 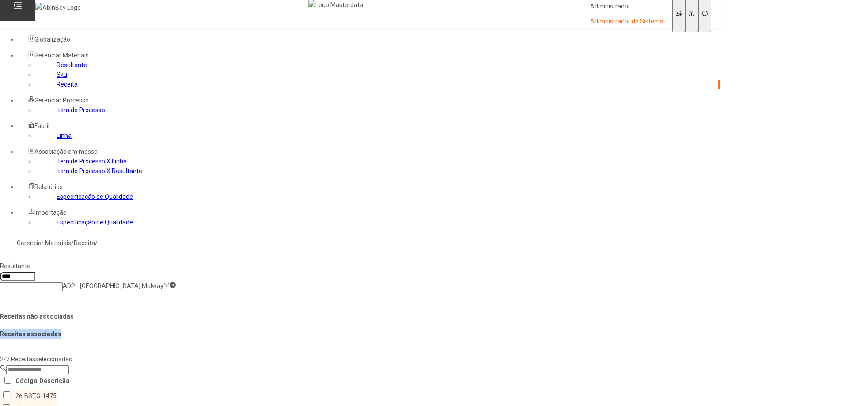 What do you see at coordinates (26, 381) in the screenshot?
I see `th: Código` at bounding box center [26, 381].